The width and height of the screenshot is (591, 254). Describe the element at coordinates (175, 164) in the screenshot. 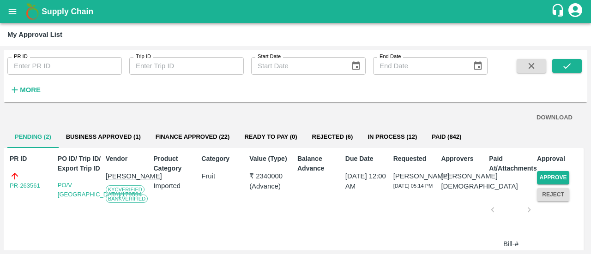

I see `p: Product Category` at that location.